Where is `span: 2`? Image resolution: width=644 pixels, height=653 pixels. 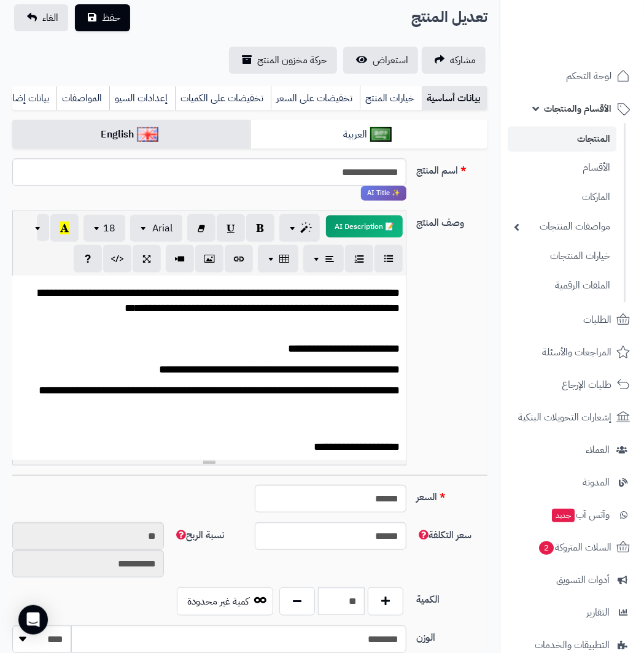
span: 2 is located at coordinates (546, 547).